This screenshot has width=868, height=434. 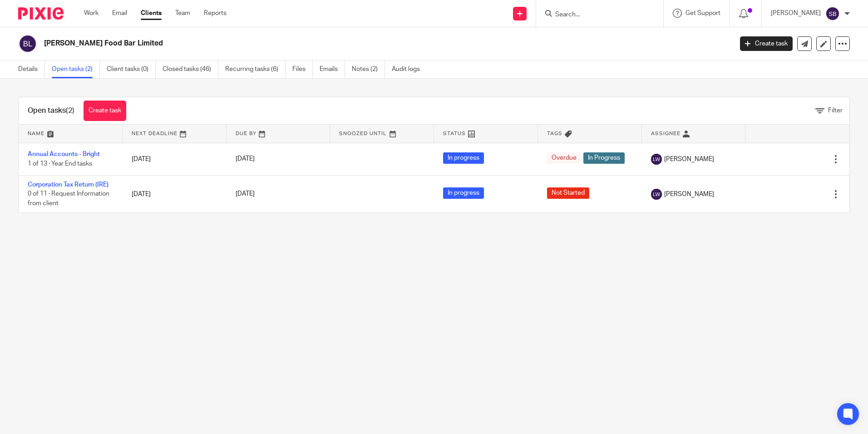 I want to click on a: Team, so click(x=182, y=13).